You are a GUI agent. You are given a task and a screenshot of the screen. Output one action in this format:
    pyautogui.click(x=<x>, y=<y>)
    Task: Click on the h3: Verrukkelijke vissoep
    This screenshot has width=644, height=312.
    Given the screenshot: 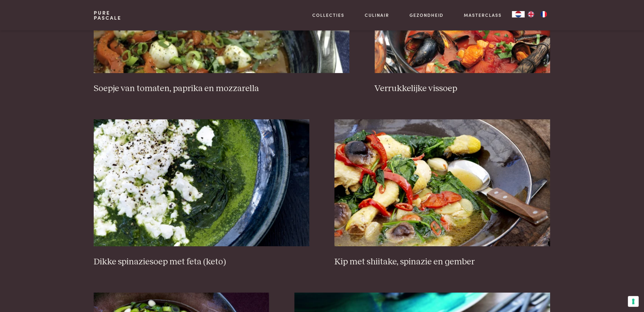 What is the action you would take?
    pyautogui.click(x=463, y=88)
    